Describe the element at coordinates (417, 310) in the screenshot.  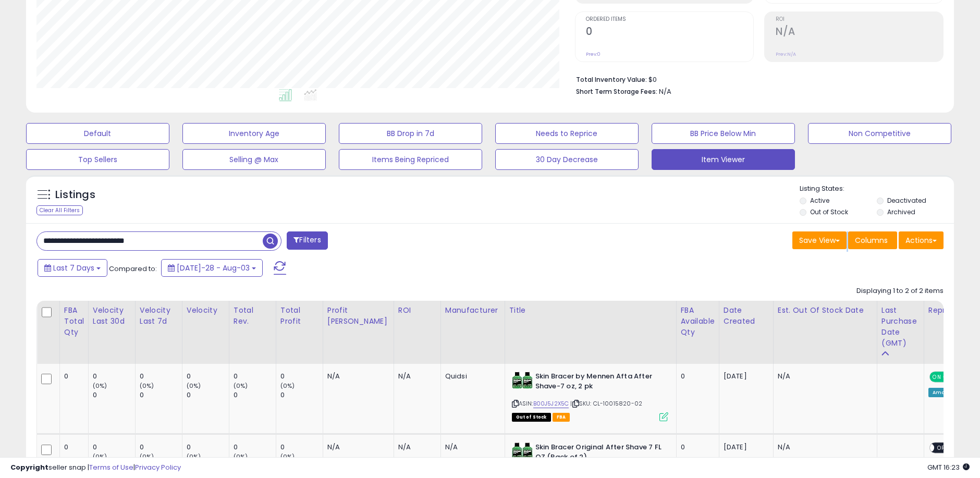
I see `div: ROI` at that location.